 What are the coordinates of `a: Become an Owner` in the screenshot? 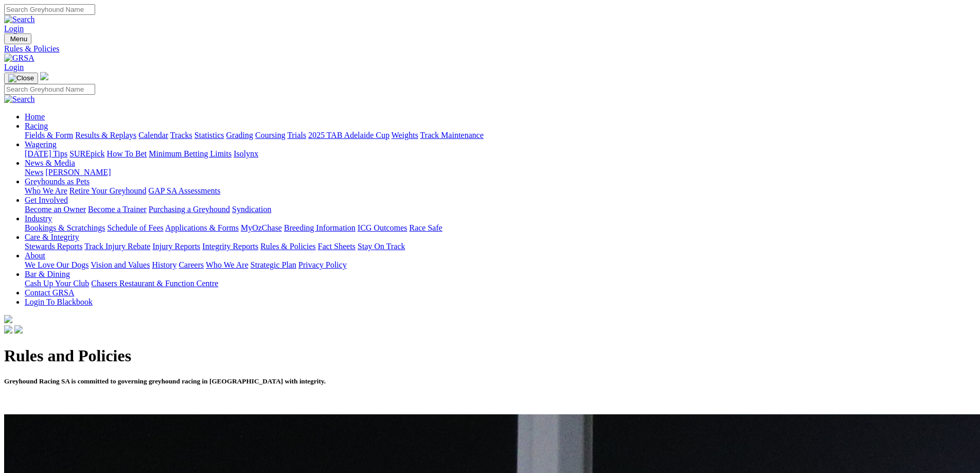 It's located at (55, 209).